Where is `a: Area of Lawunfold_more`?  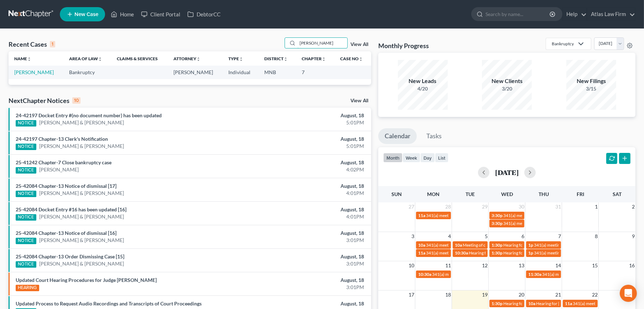 a: Area of Lawunfold_more is located at coordinates (85, 59).